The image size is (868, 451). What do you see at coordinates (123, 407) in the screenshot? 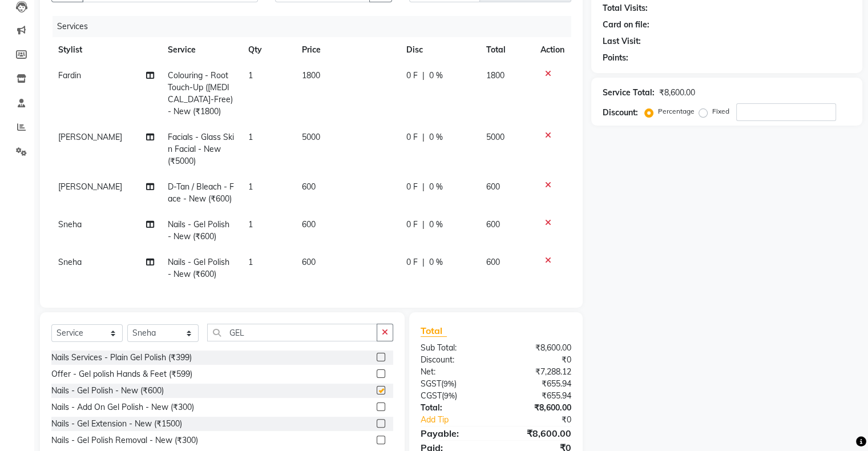
I see `div: Nails - Add On Gel Polish - New (₹300)` at bounding box center [123, 407].